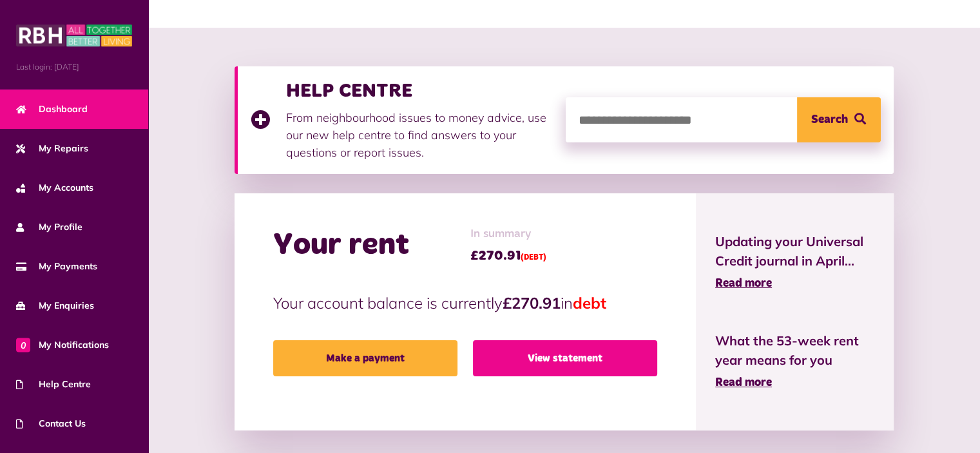 The height and width of the screenshot is (453, 980). Describe the element at coordinates (794, 350) in the screenshot. I see `span: What the 53-week rent year means for you` at that location.